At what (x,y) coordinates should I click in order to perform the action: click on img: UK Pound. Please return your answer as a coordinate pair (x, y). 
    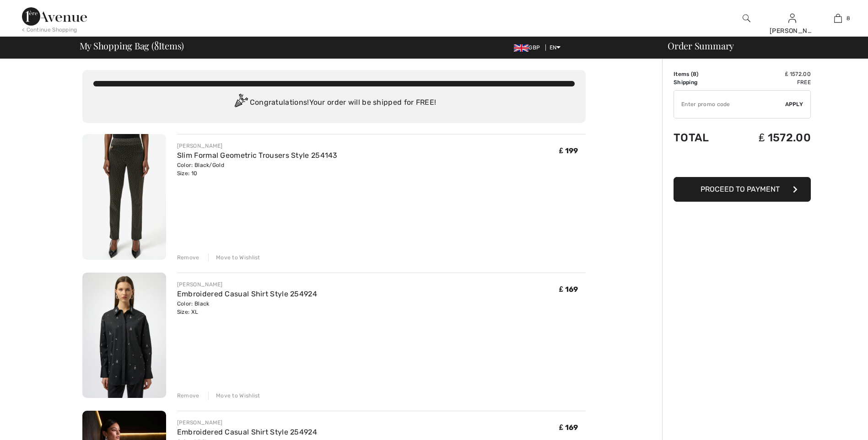
    Looking at the image, I should click on (521, 48).